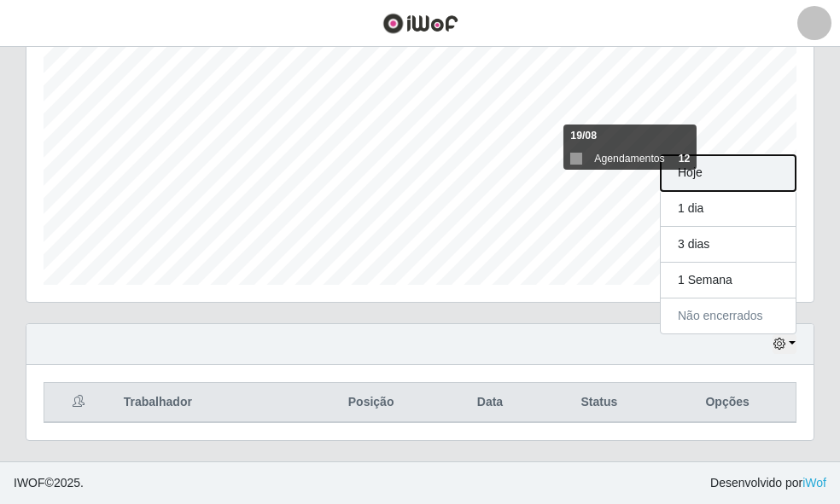 The width and height of the screenshot is (840, 504). What do you see at coordinates (371, 402) in the screenshot?
I see `th: Posição` at bounding box center [371, 402].